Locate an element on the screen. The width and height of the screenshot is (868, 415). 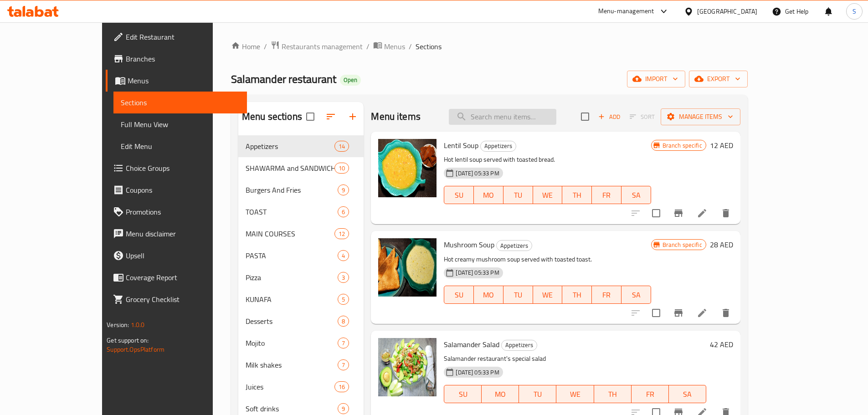
span: 16 is located at coordinates (341, 387).